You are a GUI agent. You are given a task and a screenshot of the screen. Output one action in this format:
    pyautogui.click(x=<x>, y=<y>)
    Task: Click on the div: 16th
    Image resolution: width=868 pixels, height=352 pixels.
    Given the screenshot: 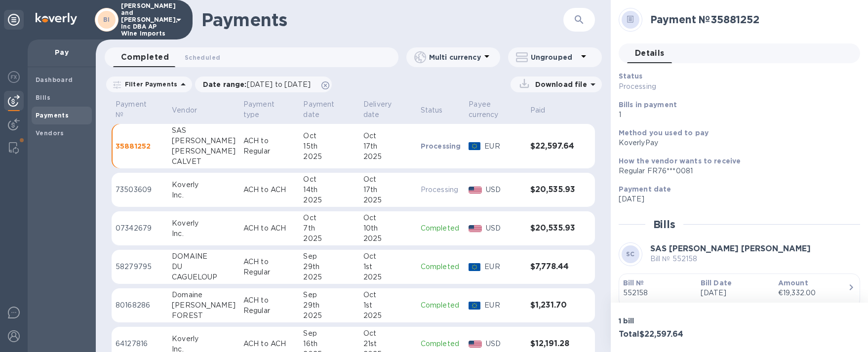 What is the action you would take?
    pyautogui.click(x=330, y=343)
    